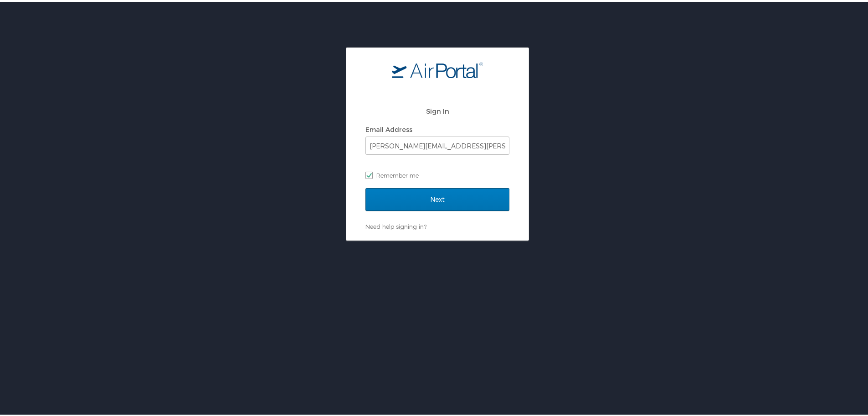 Image resolution: width=868 pixels, height=416 pixels. I want to click on a: Need help signing in?, so click(396, 224).